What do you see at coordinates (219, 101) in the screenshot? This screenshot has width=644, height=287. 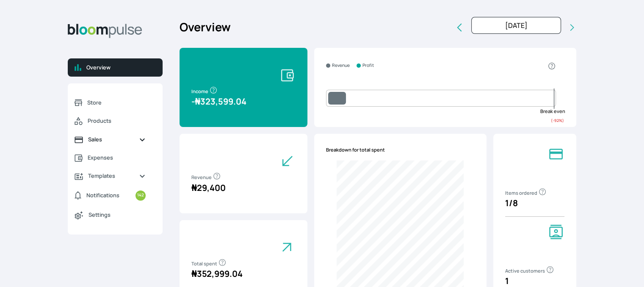 I see `span: - 323,599.04` at bounding box center [219, 101].